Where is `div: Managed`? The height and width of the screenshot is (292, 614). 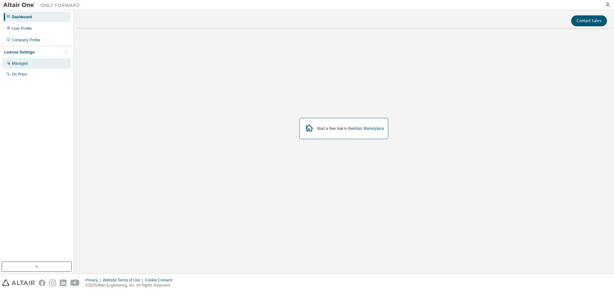 div: Managed is located at coordinates (20, 63).